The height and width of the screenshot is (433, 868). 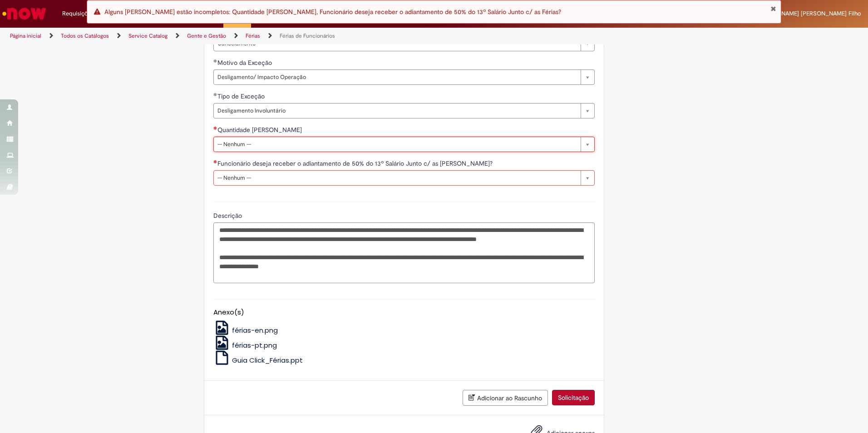 What do you see at coordinates (78, 13) in the screenshot?
I see `span: Requisições` at bounding box center [78, 13].